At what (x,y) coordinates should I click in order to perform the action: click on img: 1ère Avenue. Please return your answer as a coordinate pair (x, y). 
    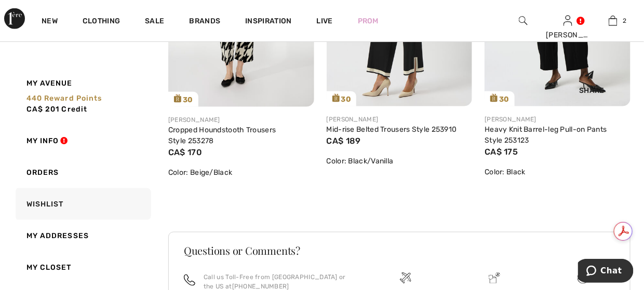
    Looking at the image, I should click on (15, 19).